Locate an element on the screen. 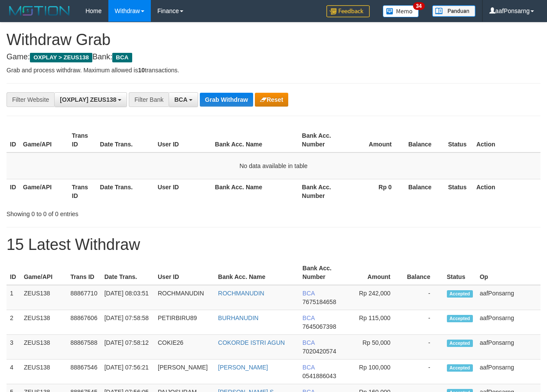  span: OXPLAY > ZEUS138 is located at coordinates (61, 57).